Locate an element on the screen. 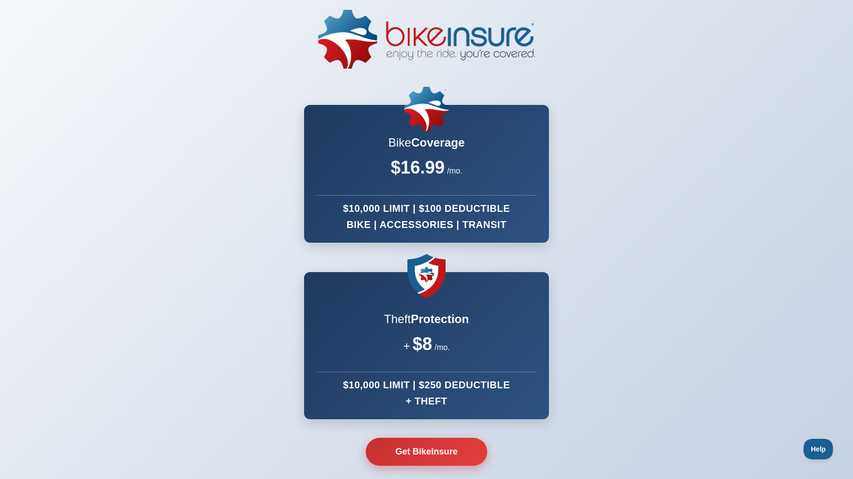 The image size is (853, 479). span: $16.99 is located at coordinates (418, 168).